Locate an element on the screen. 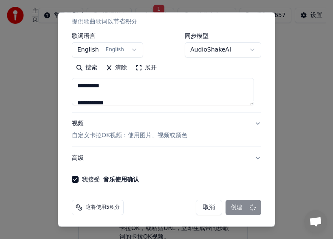 The image size is (333, 239). div: 歌词提供歌曲歌词以节省积分 is located at coordinates (167, 72).